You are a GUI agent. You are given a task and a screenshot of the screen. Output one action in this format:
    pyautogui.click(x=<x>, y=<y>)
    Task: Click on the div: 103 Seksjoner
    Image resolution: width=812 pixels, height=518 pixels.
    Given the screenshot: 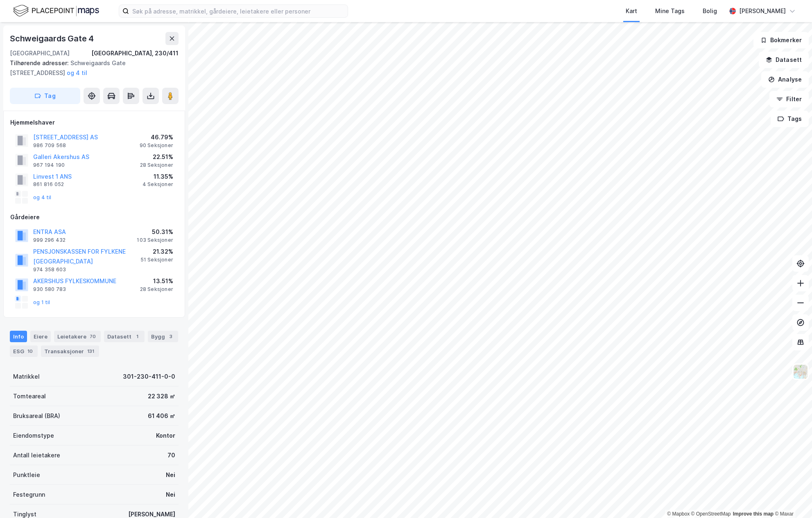 What is the action you would take?
    pyautogui.click(x=155, y=240)
    